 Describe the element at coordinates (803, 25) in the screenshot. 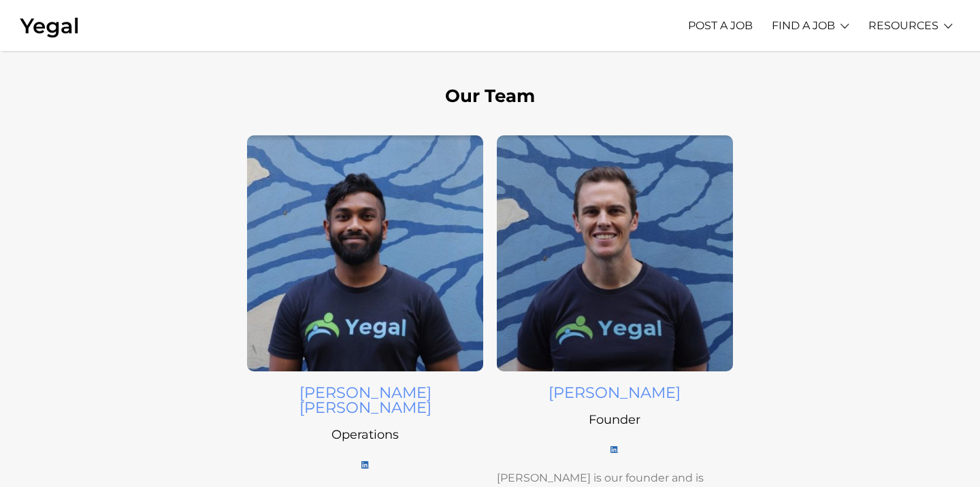

I see `a: FIND A JOB` at that location.